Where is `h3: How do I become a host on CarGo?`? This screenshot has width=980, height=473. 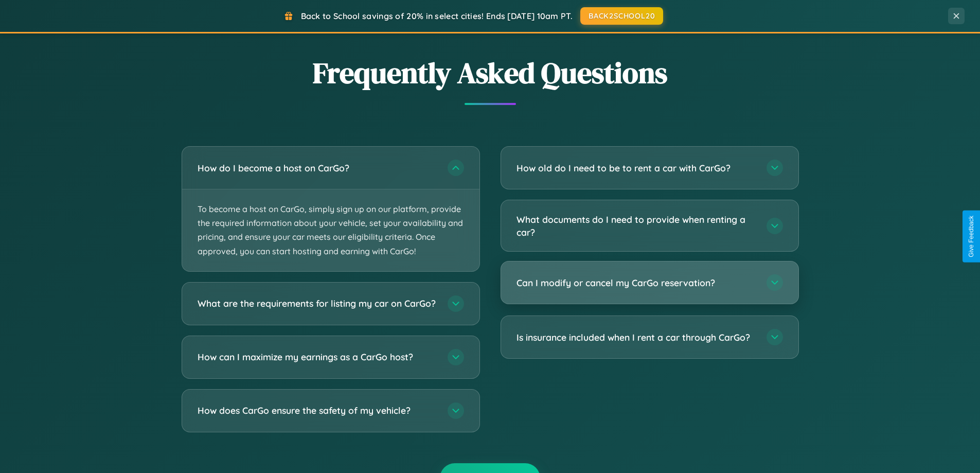 h3: How do I become a host on CarGo? is located at coordinates (317, 167).